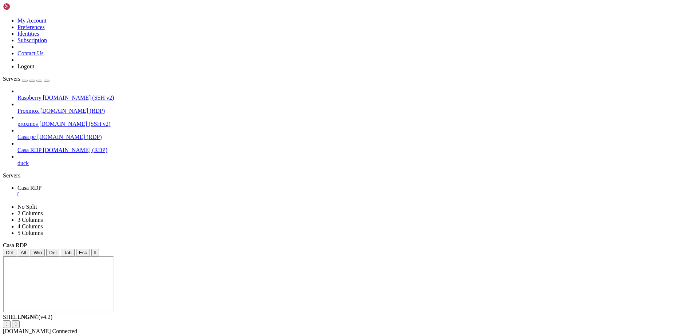  Describe the element at coordinates (30, 233) in the screenshot. I see `a: 5 Columns` at that location.